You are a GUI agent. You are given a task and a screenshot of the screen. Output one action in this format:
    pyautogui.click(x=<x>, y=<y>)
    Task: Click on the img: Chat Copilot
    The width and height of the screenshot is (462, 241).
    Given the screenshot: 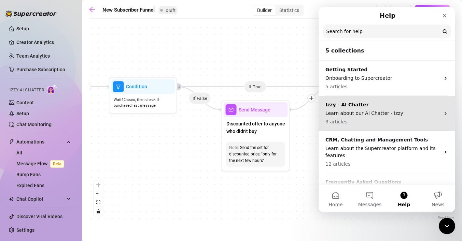 What is the action you would take?
    pyautogui.click(x=11, y=199)
    